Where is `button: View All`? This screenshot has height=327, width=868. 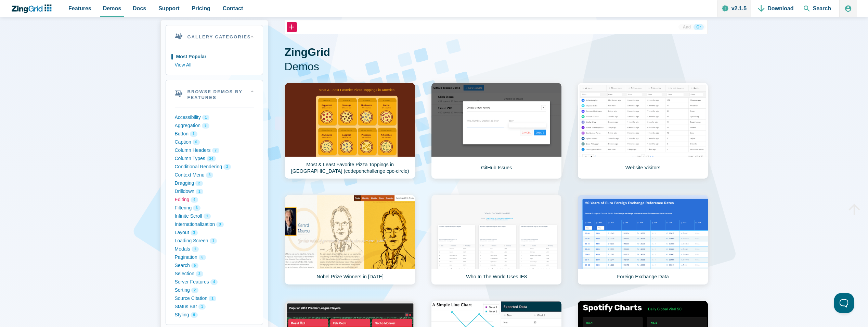
button: View All is located at coordinates (214, 65).